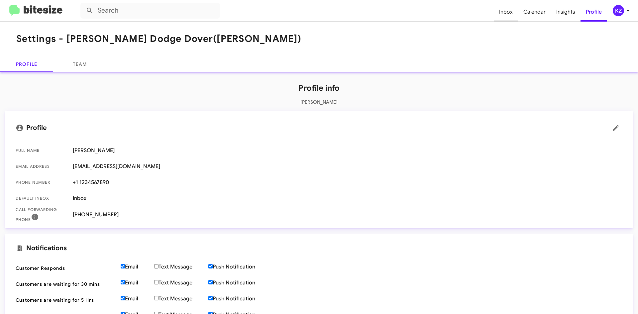  Describe the element at coordinates (618, 11) in the screenshot. I see `div: KZ` at that location.